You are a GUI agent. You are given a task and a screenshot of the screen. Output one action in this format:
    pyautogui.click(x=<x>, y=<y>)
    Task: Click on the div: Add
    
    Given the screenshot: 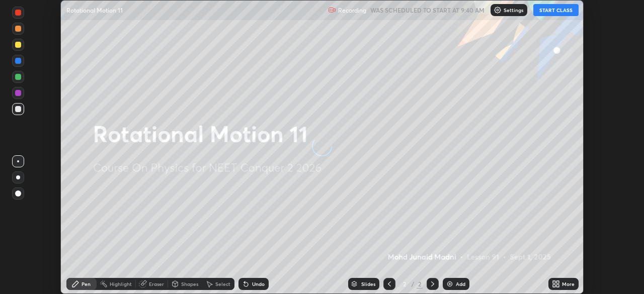 What is the action you would take?
    pyautogui.click(x=460, y=284)
    